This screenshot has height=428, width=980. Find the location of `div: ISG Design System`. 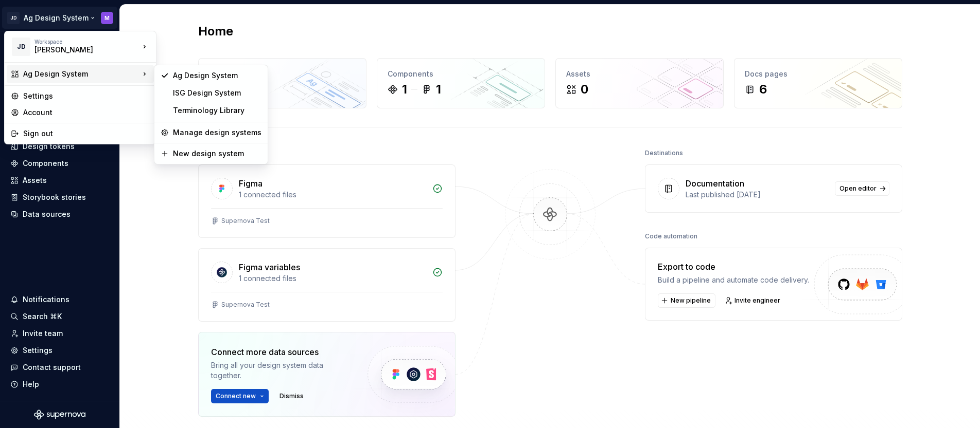

div: ISG Design System is located at coordinates (217, 93).